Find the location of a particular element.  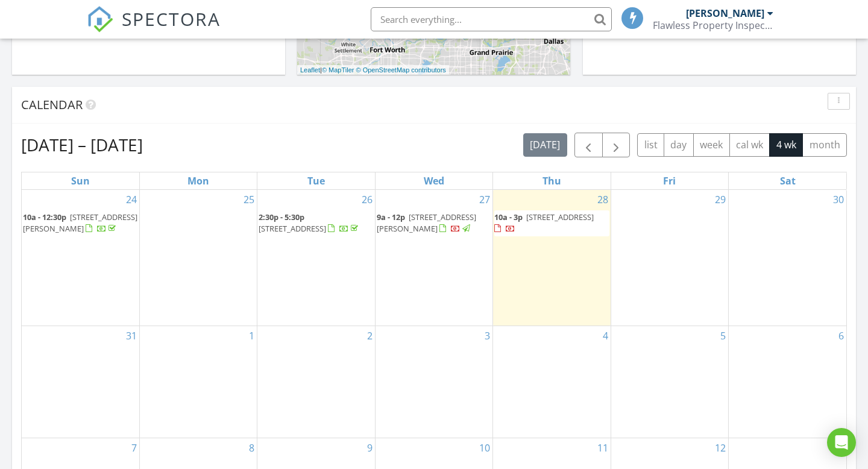

a: Go to August 30, 2025 is located at coordinates (838, 200).